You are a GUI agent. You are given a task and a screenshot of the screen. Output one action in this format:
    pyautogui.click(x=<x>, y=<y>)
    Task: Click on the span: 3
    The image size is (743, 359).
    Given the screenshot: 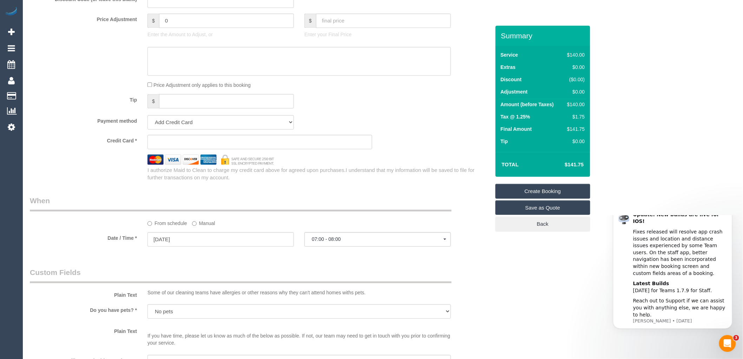 What is the action you would take?
    pyautogui.click(x=737, y=338)
    